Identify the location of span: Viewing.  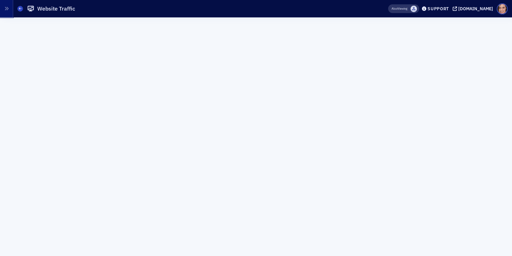
(399, 9).